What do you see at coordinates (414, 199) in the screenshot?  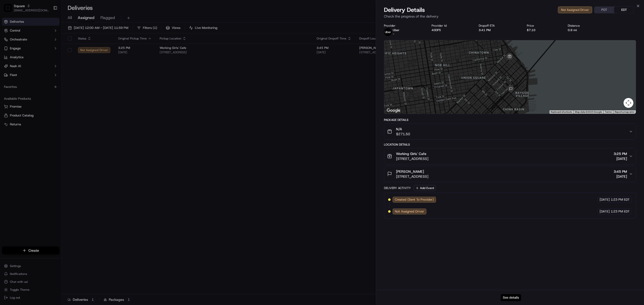 I see `span: Created (Sent To Provider)` at bounding box center [414, 199].